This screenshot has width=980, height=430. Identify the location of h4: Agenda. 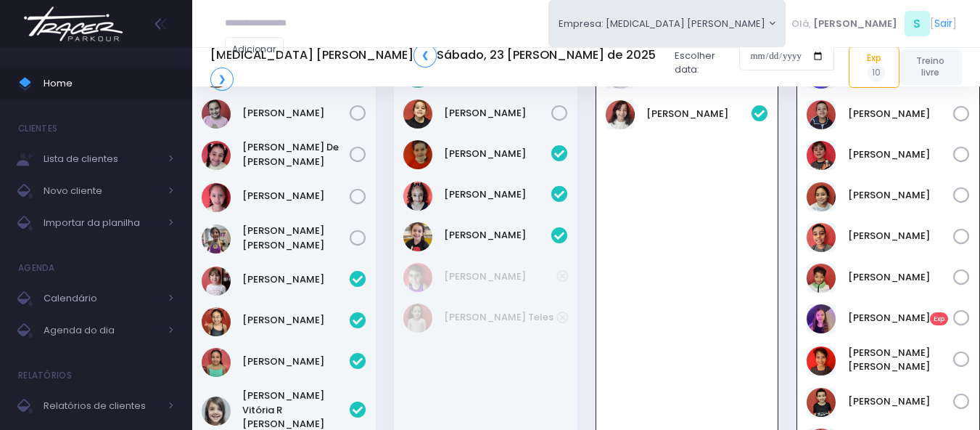
(36, 268).